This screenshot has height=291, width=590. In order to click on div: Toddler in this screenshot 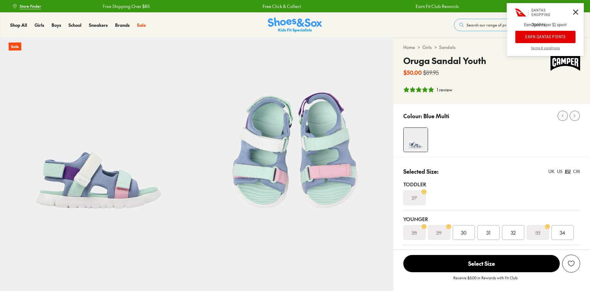, I will do `click(491, 184)`.